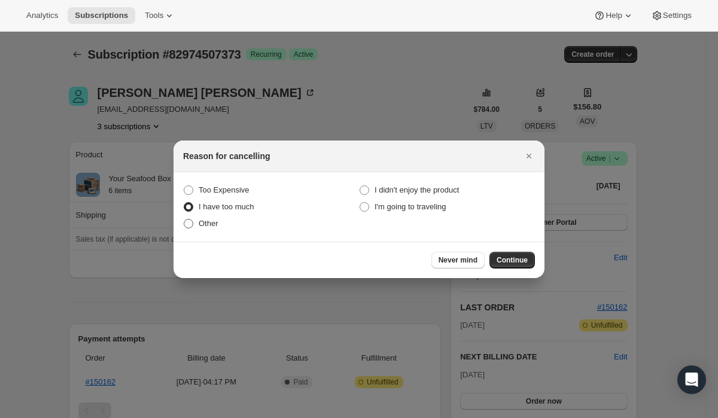 This screenshot has height=418, width=718. What do you see at coordinates (529, 156) in the screenshot?
I see `button: Close` at bounding box center [529, 156].